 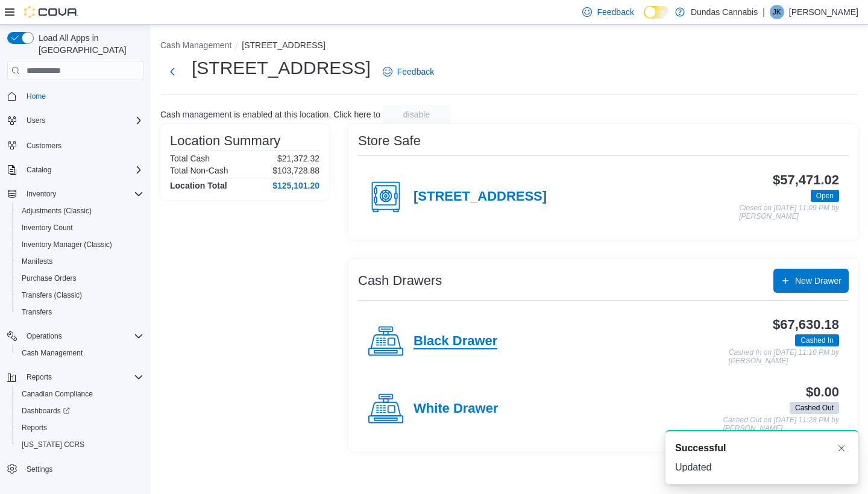 I want to click on span: Catalog, so click(x=38, y=170).